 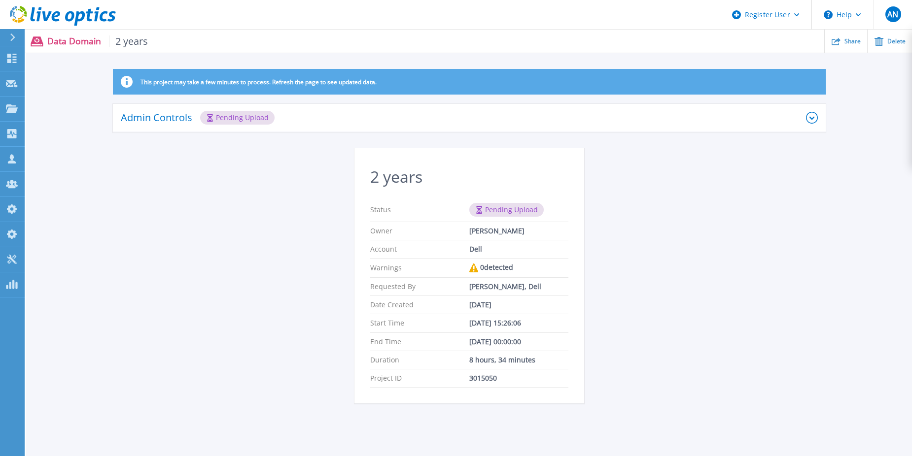 What do you see at coordinates (469, 177) in the screenshot?
I see `h2: 2 years` at bounding box center [469, 177].